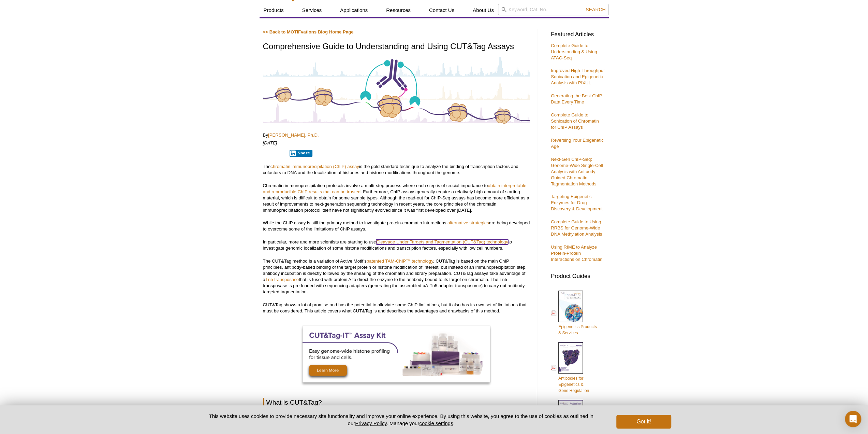  Describe the element at coordinates (396, 226) in the screenshot. I see `p: While the ChIP assay is still the primary method to investigate protein-chromatin interactions, a...` at that location.